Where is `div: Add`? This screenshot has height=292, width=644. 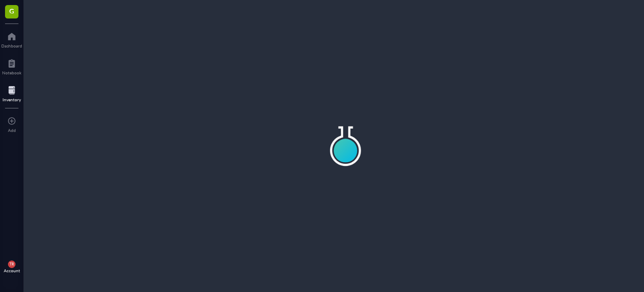
div: Add is located at coordinates (12, 130).